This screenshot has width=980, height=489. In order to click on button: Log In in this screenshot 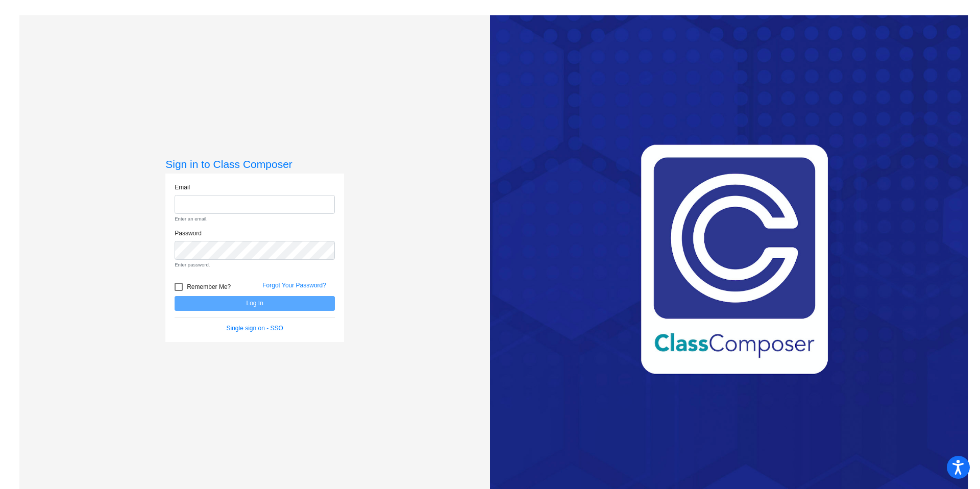, I will do `click(254, 303)`.